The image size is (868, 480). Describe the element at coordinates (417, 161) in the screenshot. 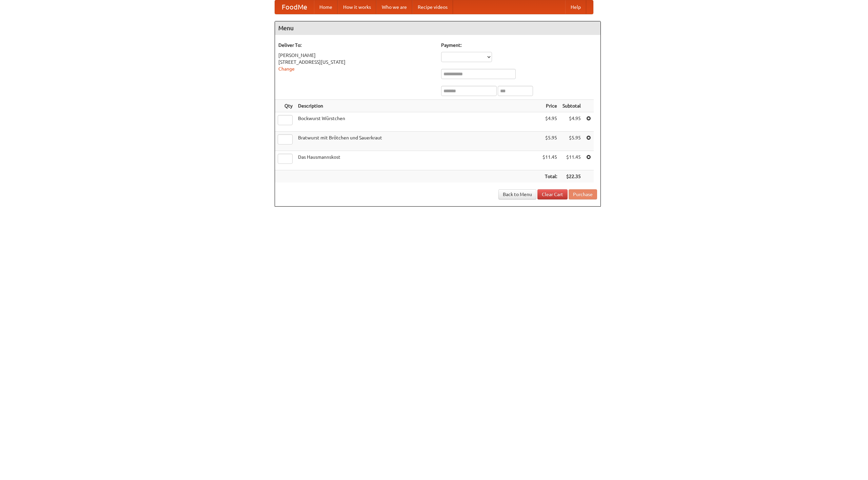

I see `td: Das Hausmannskost` at that location.